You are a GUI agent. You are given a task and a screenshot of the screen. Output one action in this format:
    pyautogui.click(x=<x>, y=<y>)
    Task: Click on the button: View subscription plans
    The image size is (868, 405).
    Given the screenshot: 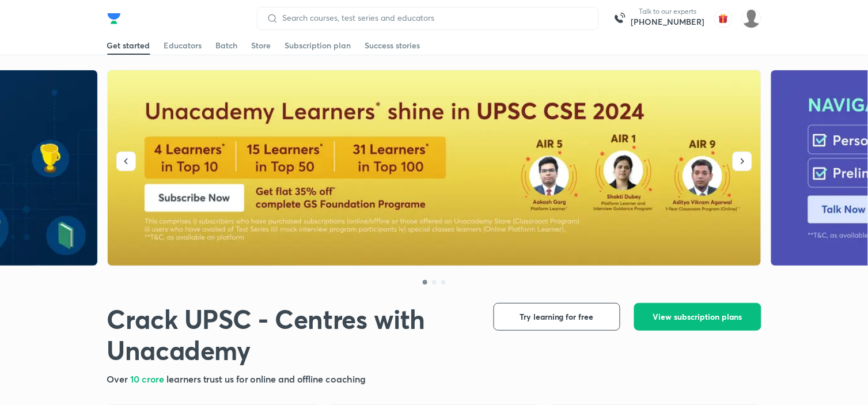 What is the action you would take?
    pyautogui.click(x=698, y=317)
    